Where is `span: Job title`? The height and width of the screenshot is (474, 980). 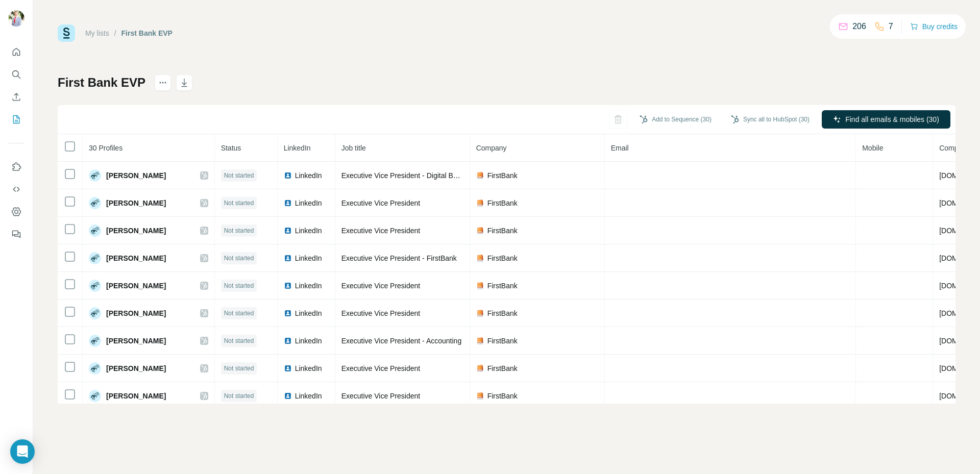 span: Job title is located at coordinates (354, 148).